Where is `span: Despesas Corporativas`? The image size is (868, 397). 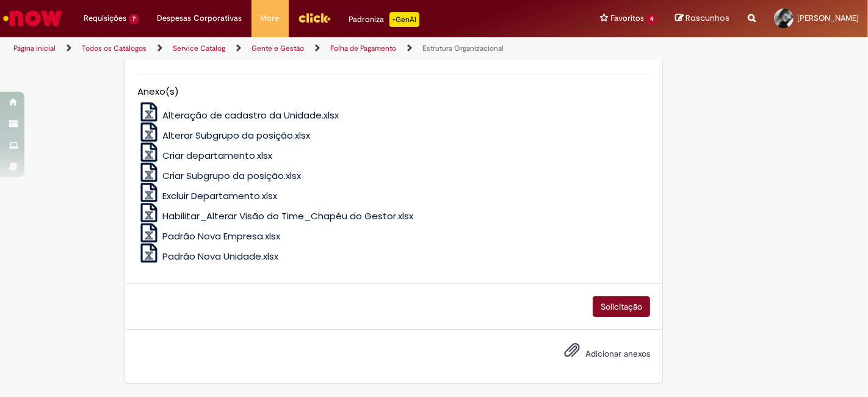 span: Despesas Corporativas is located at coordinates (200, 18).